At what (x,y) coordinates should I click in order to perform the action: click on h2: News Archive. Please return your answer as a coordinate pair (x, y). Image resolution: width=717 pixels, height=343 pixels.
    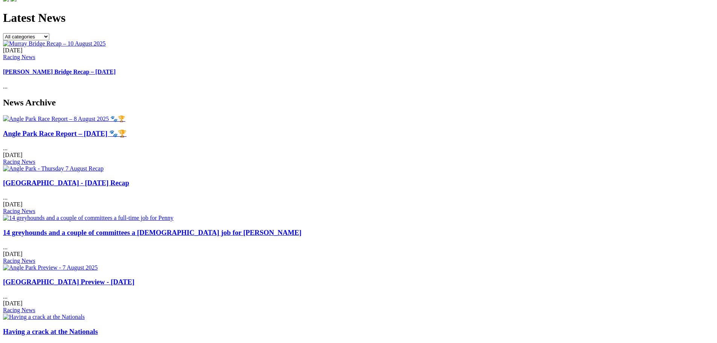
    Looking at the image, I should click on (358, 102).